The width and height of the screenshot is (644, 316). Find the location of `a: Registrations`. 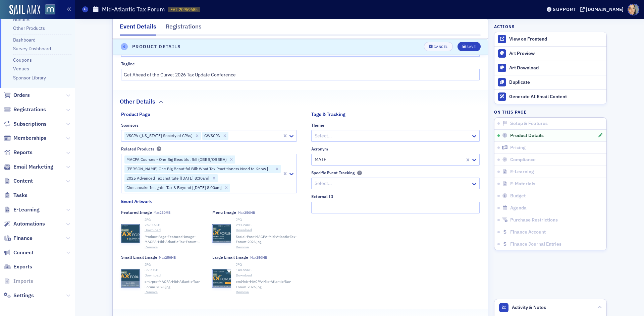

a: Registrations is located at coordinates (25, 110).